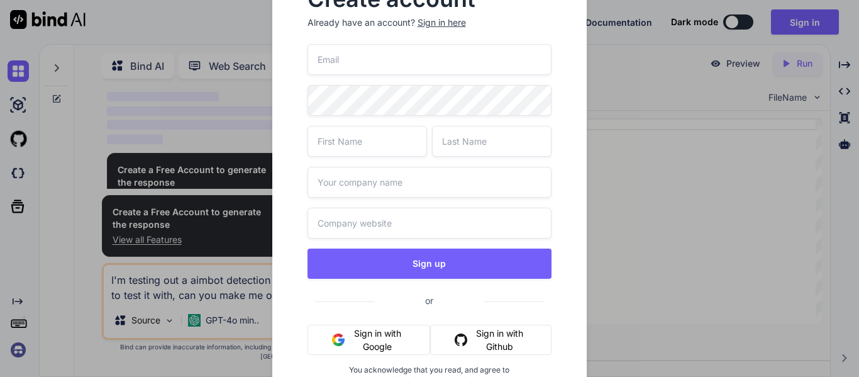  Describe the element at coordinates (492, 141) in the screenshot. I see `input: Last Name` at that location.